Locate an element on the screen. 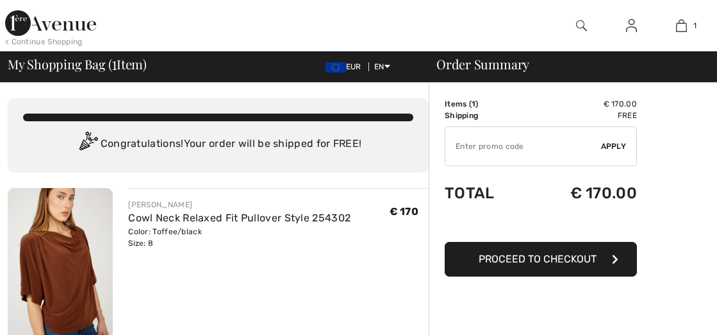  div: Order Summary is located at coordinates (565, 64).